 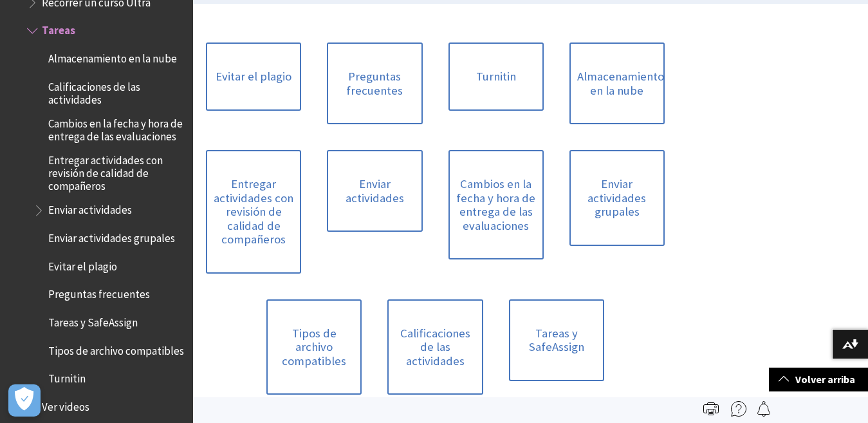 I want to click on span: Tipos de archivo compatibles, so click(x=116, y=349).